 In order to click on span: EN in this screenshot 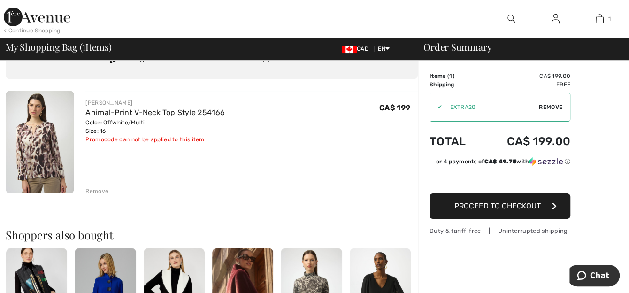, I will do `click(384, 49)`.